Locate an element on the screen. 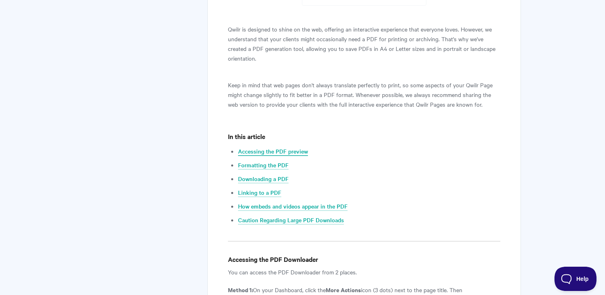 This screenshot has height=295, width=605. a: How embeds and videos appear in the PDF is located at coordinates (293, 207).